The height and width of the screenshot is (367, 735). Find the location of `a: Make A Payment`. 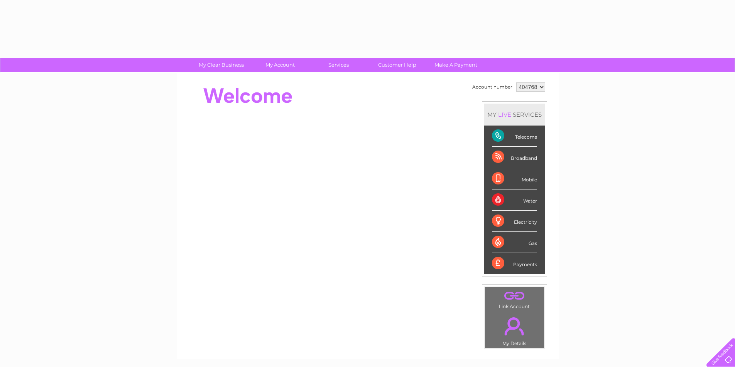

a: Make A Payment is located at coordinates (455, 65).